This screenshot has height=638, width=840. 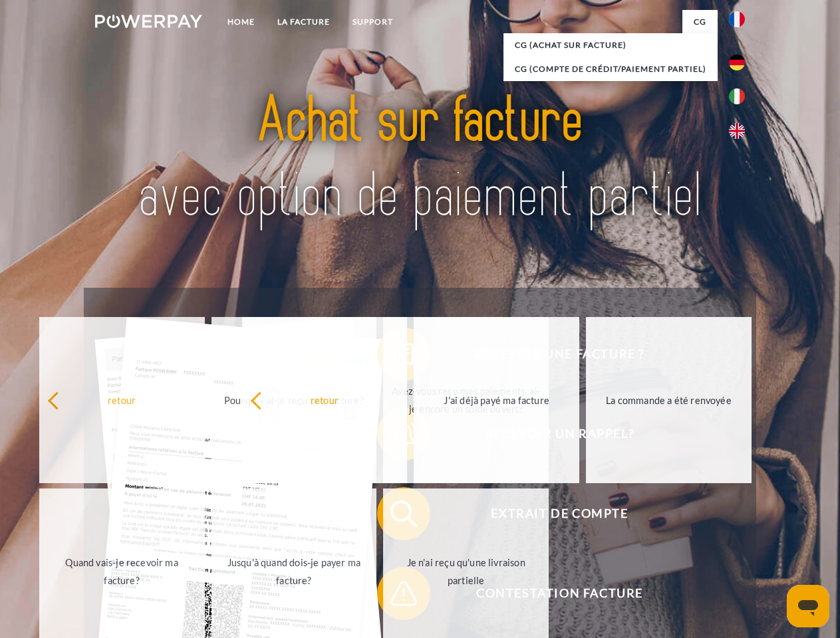 I want to click on a: Home, so click(x=241, y=22).